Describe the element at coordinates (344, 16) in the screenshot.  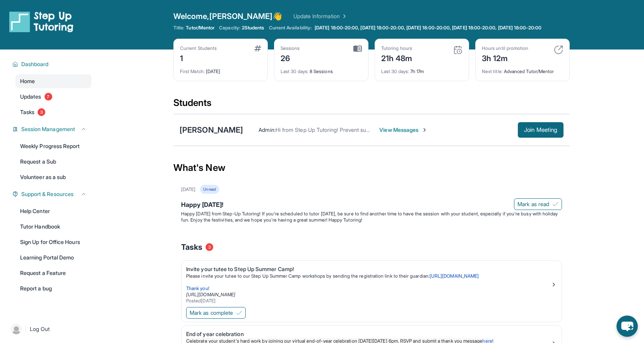
I see `img: Chevron Right` at that location.